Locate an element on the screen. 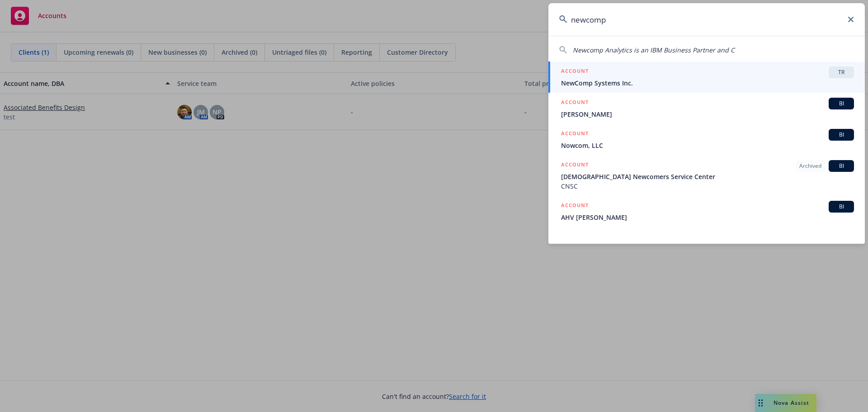 The height and width of the screenshot is (412, 868). span: Archived is located at coordinates (810, 166).